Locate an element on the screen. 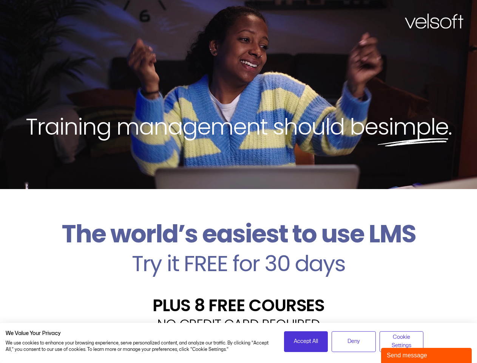 The height and width of the screenshot is (363, 477). div: Send message is located at coordinates (45, 9).